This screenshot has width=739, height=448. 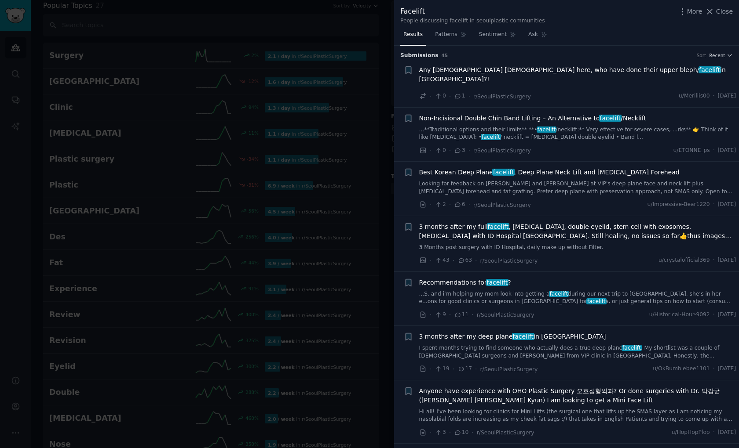 I want to click on span: 6, so click(x=459, y=205).